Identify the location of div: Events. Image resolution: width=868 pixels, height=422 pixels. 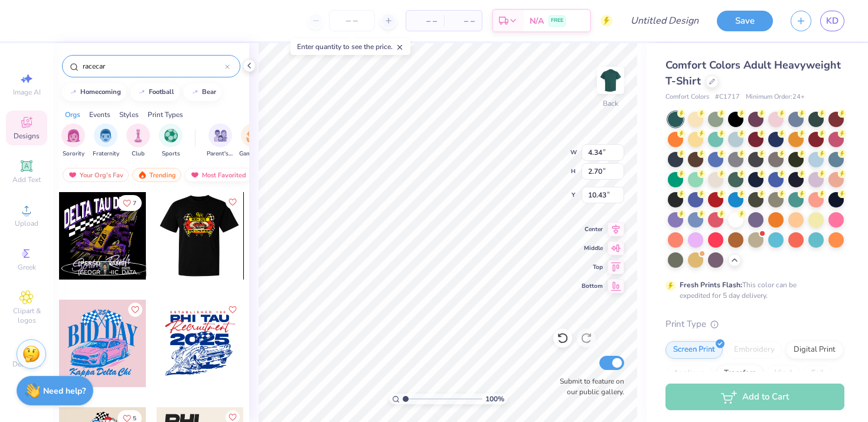
(100, 115).